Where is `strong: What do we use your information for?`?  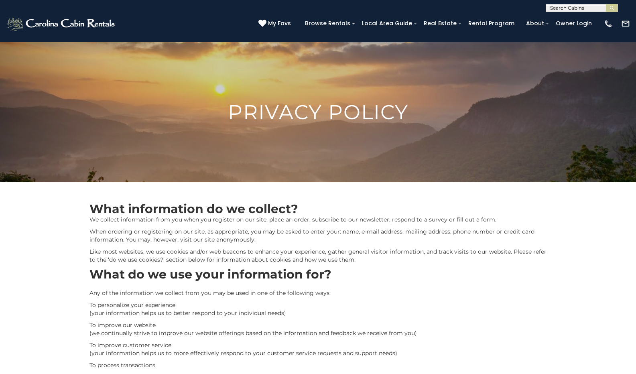 strong: What do we use your information for? is located at coordinates (210, 274).